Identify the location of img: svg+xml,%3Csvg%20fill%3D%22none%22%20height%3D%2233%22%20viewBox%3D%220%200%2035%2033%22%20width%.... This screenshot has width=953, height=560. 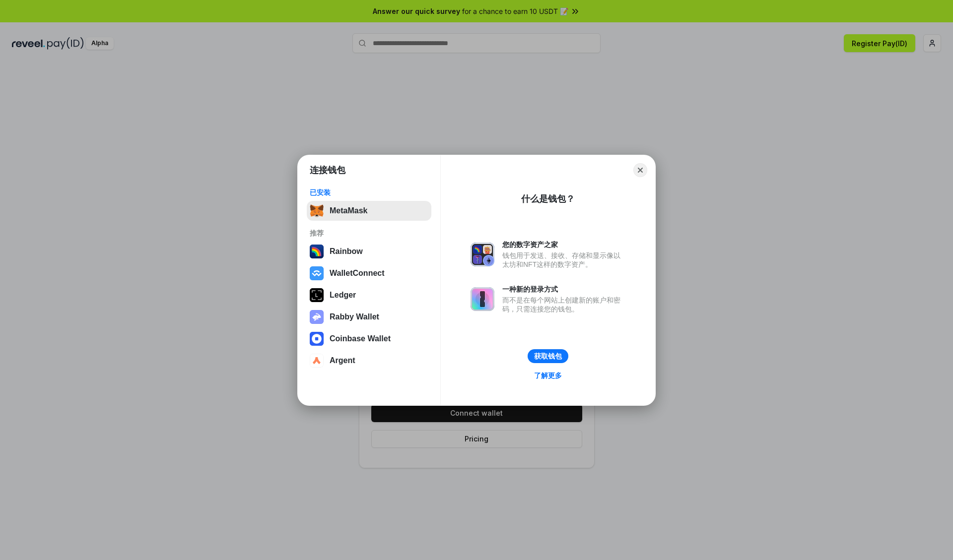
(317, 211).